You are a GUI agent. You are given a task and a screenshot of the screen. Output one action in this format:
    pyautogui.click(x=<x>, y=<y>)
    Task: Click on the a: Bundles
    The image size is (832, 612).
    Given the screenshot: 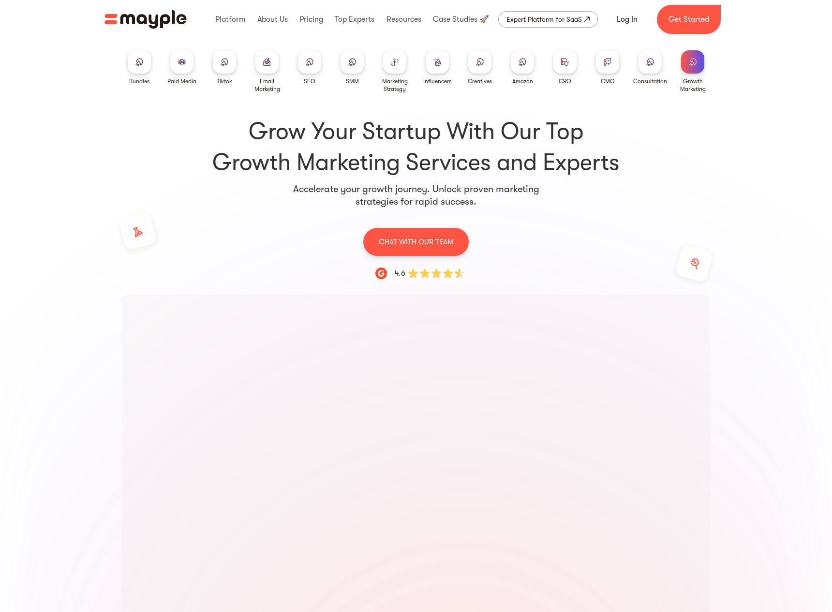 What is the action you would take?
    pyautogui.click(x=139, y=68)
    